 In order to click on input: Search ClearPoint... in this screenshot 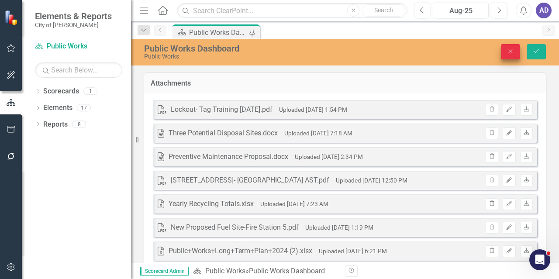, I will do `click(292, 10)`.